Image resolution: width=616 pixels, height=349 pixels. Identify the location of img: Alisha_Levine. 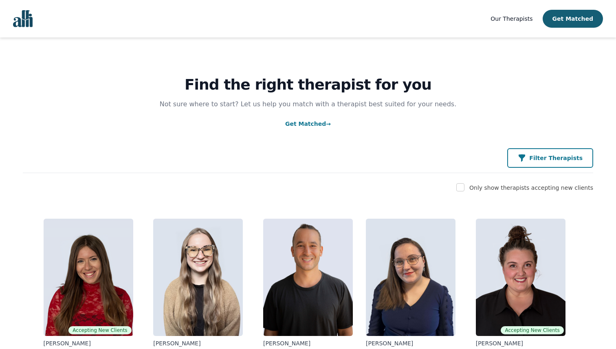
(88, 278).